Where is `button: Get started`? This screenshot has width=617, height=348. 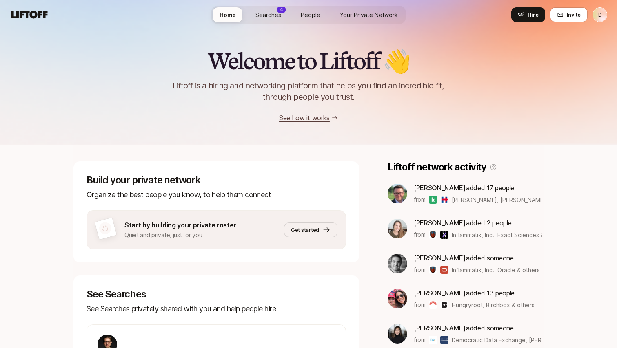
button: Get started is located at coordinates (310, 230).